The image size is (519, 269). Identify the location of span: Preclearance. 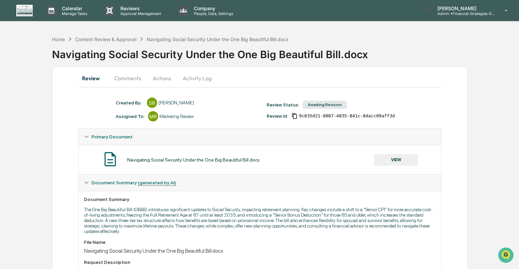
(29, 89).